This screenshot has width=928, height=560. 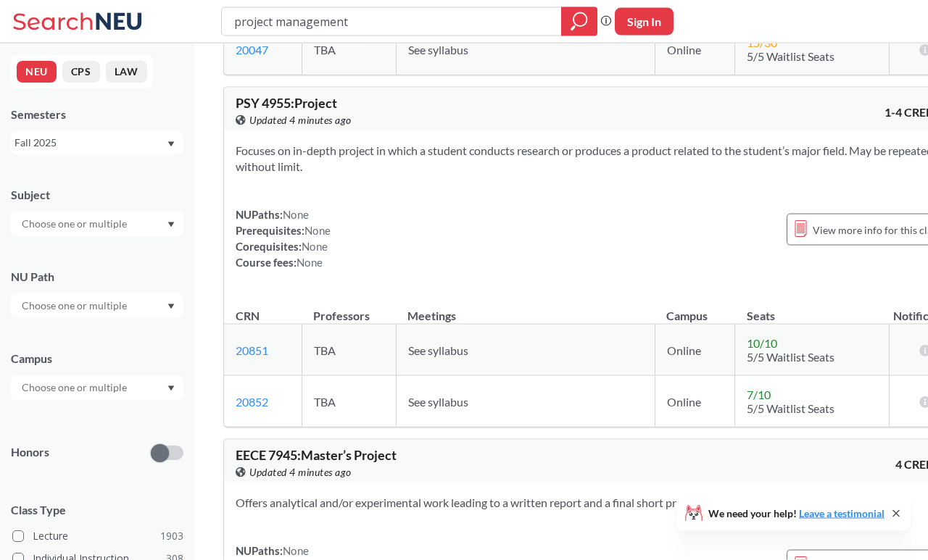 I want to click on div: Subject, so click(x=97, y=195).